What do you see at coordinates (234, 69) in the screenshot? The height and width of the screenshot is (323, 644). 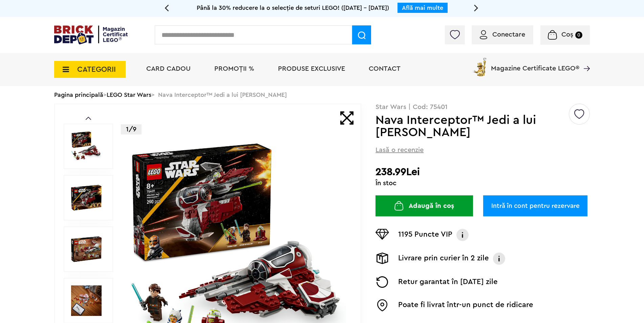 I see `span: PROMOȚII %` at bounding box center [234, 69].